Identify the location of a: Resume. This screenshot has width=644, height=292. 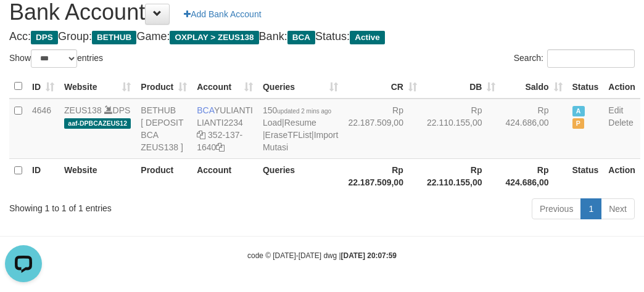
(301, 123).